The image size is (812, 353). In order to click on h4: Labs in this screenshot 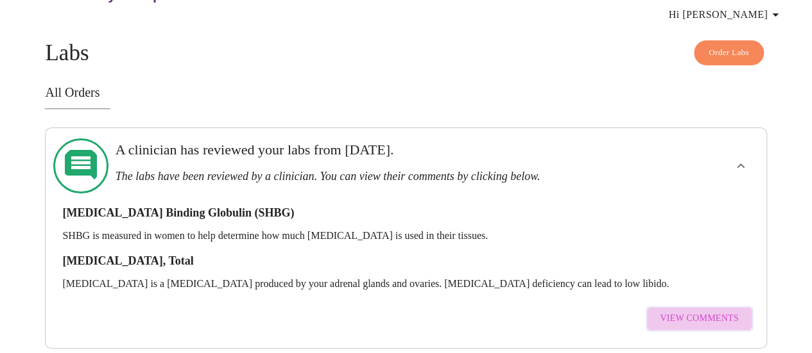, I will do `click(405, 53)`.